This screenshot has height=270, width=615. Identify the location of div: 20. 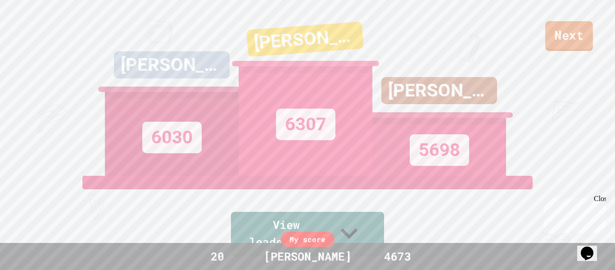
(217, 256).